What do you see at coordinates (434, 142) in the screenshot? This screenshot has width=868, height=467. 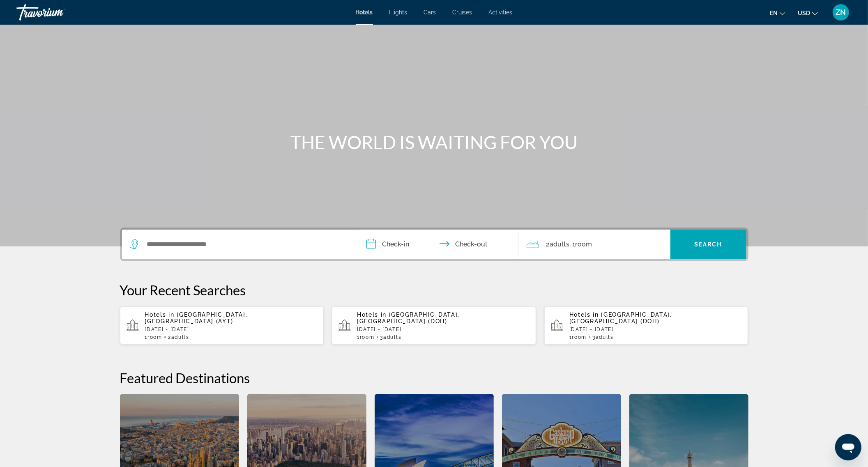 I see `h1: THE WORLD IS WAITING FOR YOU` at bounding box center [434, 142].